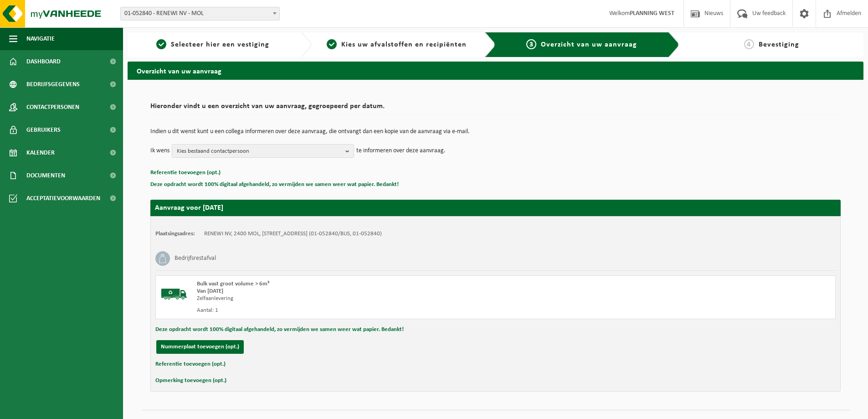  What do you see at coordinates (161, 44) in the screenshot?
I see `span: 1` at bounding box center [161, 44].